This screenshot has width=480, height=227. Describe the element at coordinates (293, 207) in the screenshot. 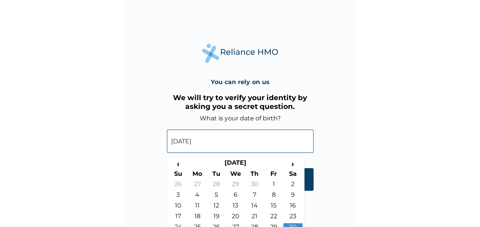

I see `td: 16` at that location.